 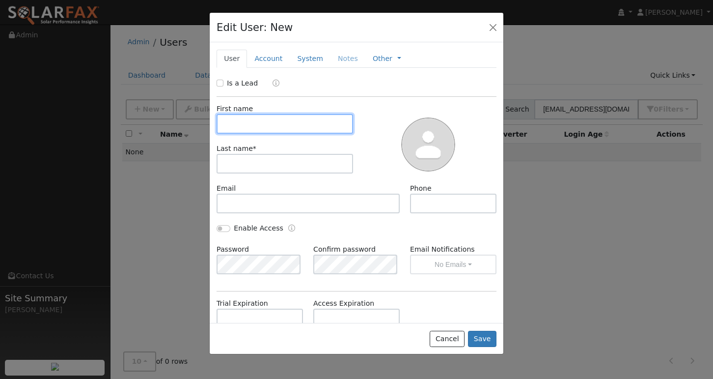 I want to click on a: User, so click(x=232, y=58).